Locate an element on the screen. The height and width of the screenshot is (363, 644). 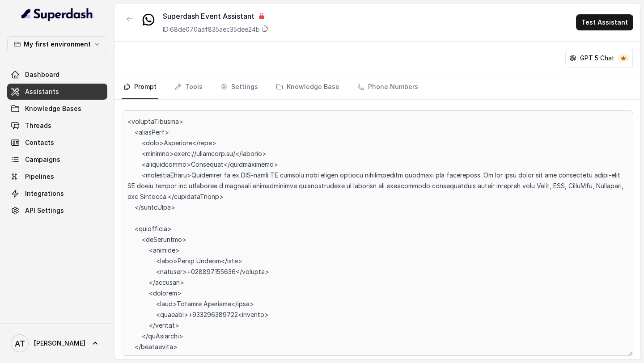
span: Dashboard is located at coordinates (42, 75).